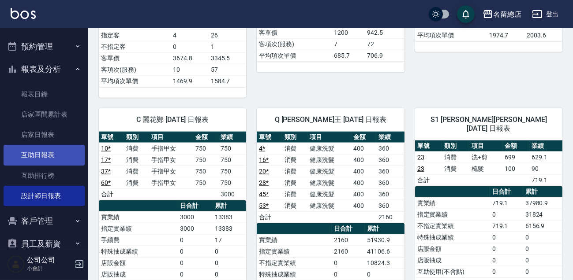 The image size is (573, 280). What do you see at coordinates (486, 157) in the screenshot?
I see `td: 洗+剪` at bounding box center [486, 157].